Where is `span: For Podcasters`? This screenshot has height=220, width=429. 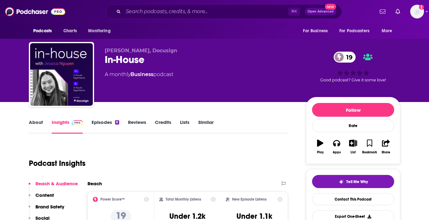 span: For Podcasters is located at coordinates (354, 31).